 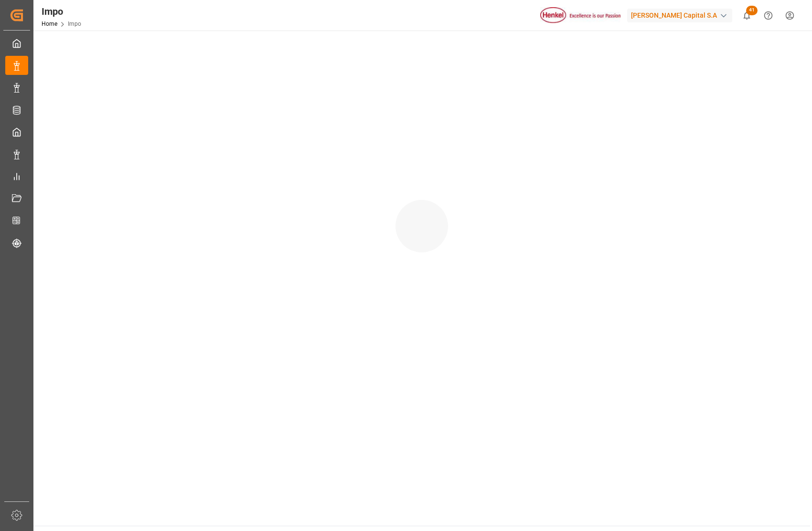 What do you see at coordinates (61, 11) in the screenshot?
I see `div: Impo` at bounding box center [61, 11].